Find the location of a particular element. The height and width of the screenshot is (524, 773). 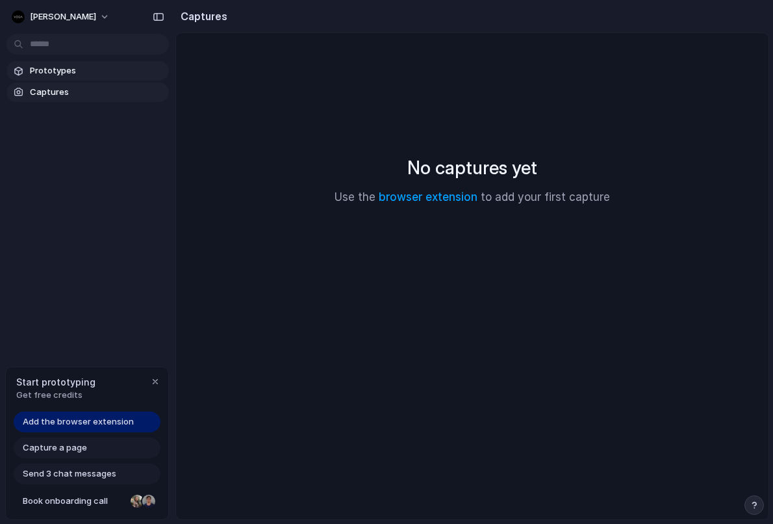

a: browser extension is located at coordinates (428, 197).